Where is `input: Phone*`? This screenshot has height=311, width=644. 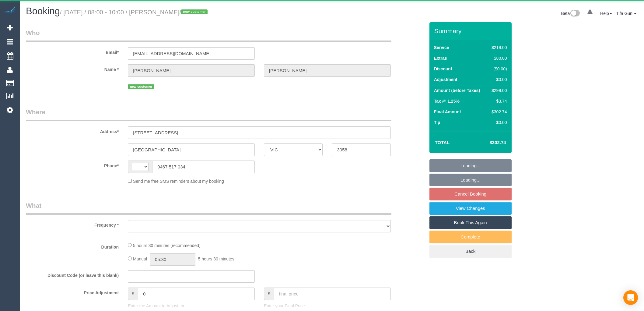 input: Phone* is located at coordinates (203, 167).